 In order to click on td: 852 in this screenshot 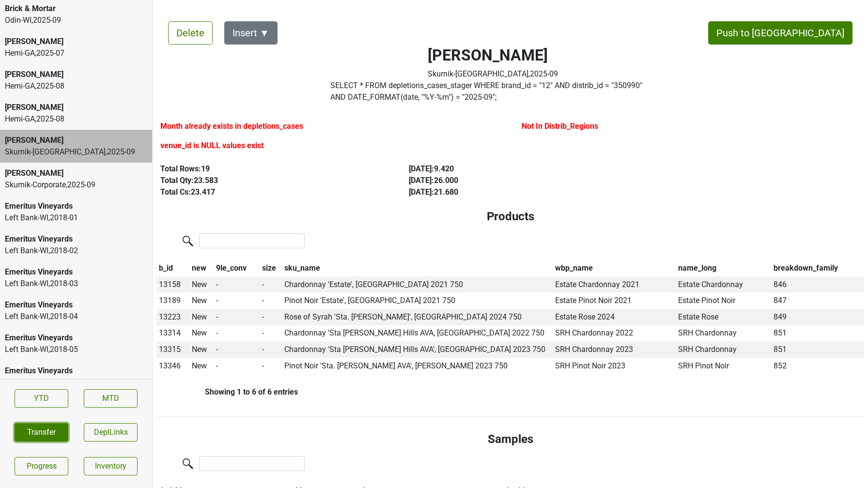, I will do `click(818, 366)`.